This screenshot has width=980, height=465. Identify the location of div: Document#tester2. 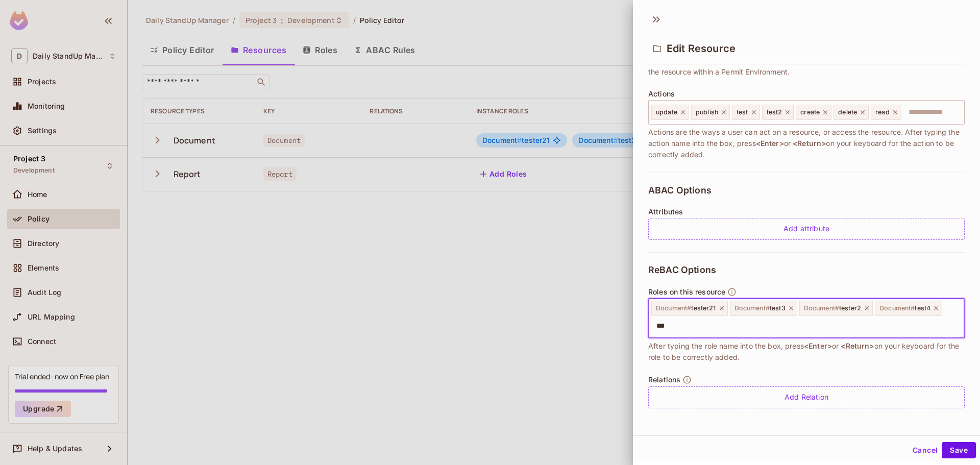
(836, 309).